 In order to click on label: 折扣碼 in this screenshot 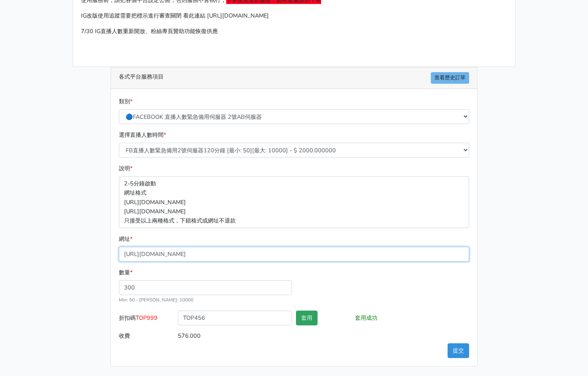, I will do `click(146, 320)`.